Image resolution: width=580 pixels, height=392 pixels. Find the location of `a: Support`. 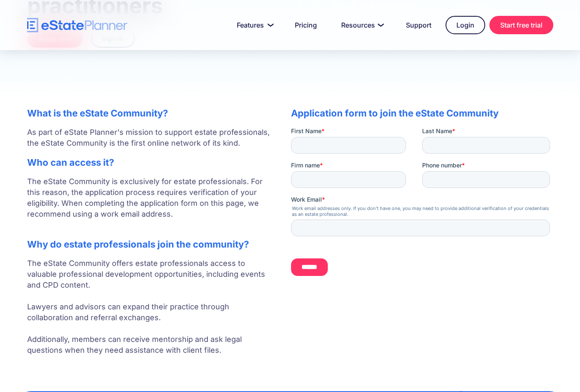

a: Support is located at coordinates (418, 25).